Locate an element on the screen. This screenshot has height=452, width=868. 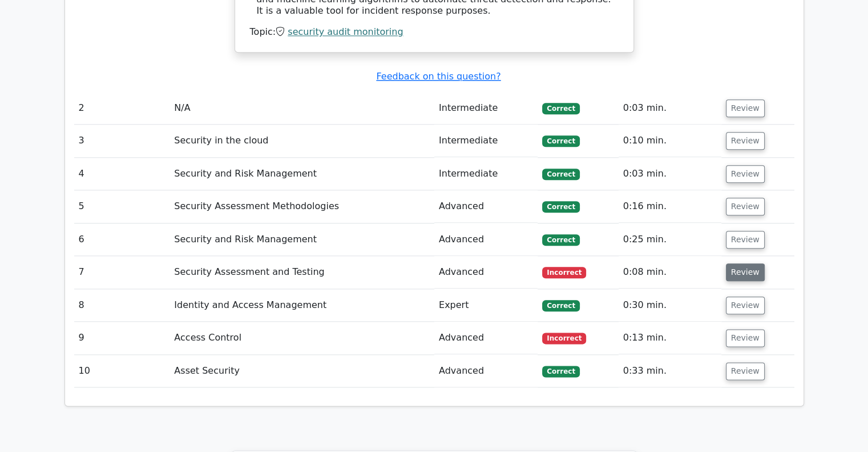
td: 0:25 min. is located at coordinates (670, 239).